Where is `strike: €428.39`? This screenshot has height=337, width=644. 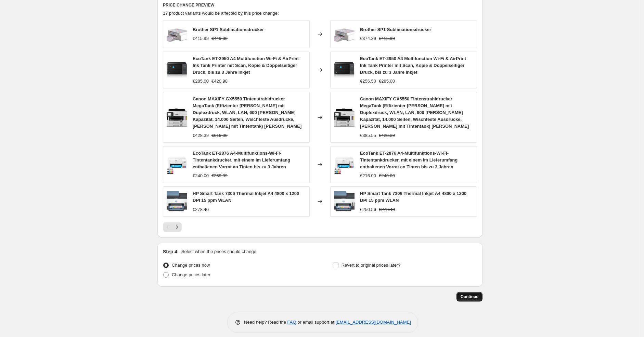
strike: €428.39 is located at coordinates (386, 135).